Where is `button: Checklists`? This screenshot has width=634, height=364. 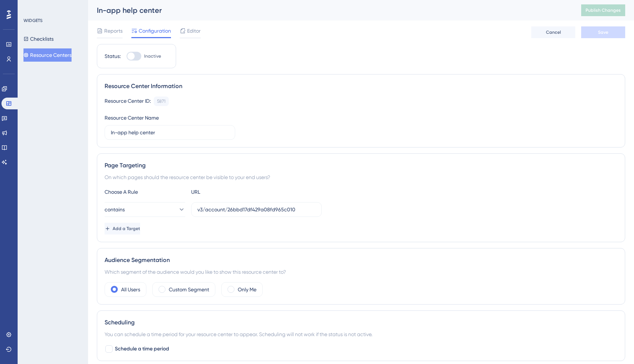
button: Checklists is located at coordinates (38, 39).